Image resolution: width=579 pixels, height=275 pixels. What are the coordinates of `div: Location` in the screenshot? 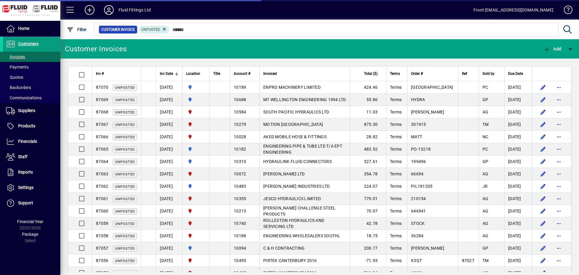 It's located at (196, 74).